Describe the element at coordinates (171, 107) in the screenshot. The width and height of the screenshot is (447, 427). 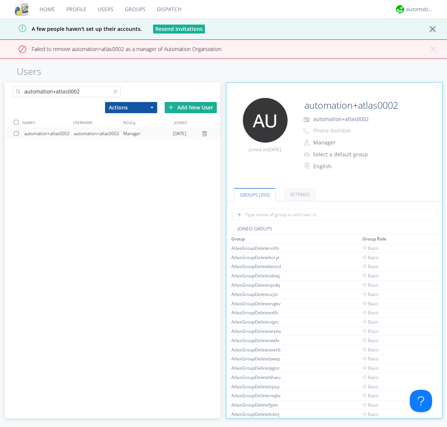
I see `img: plus.svg` at that location.